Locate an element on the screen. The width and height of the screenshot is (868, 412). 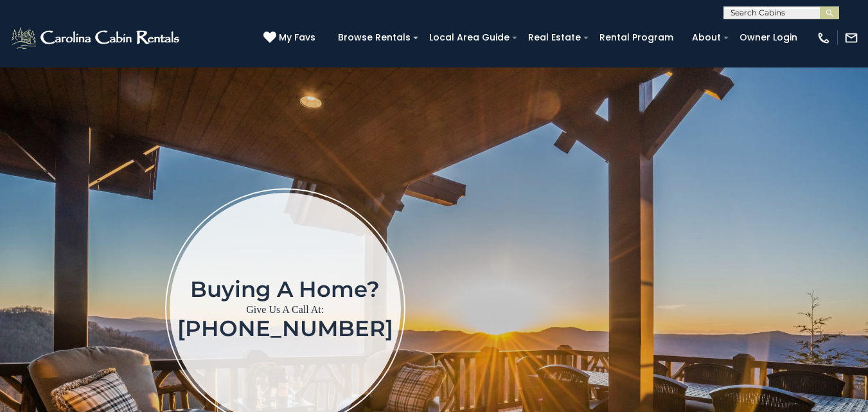
img: mail-regular-white.png is located at coordinates (851, 38).